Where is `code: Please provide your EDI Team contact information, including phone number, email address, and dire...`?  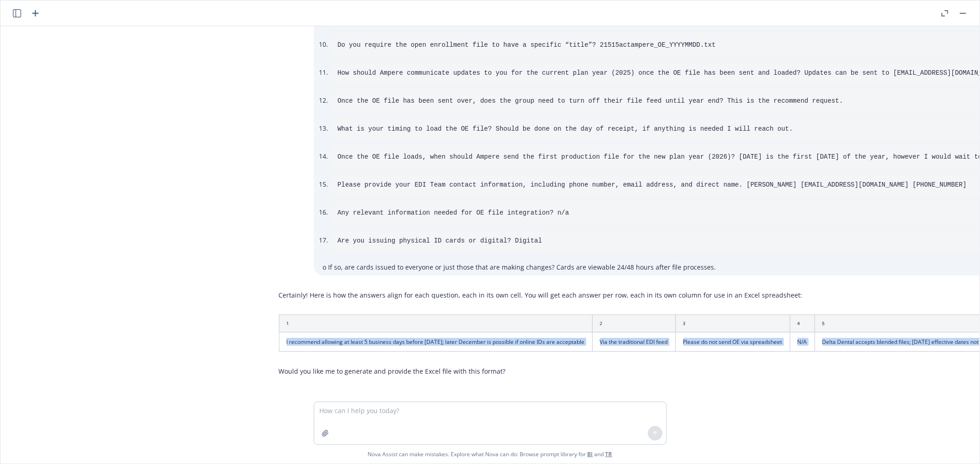
code: Please provide your EDI Team contact information, including phone number, email address, and dire... is located at coordinates (652, 185).